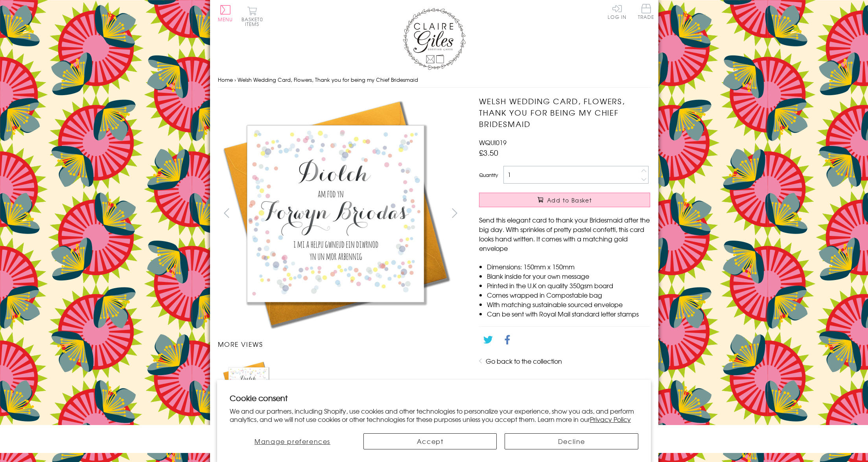  Describe the element at coordinates (434, 80) in the screenshot. I see `nav: breadcrumbs` at that location.